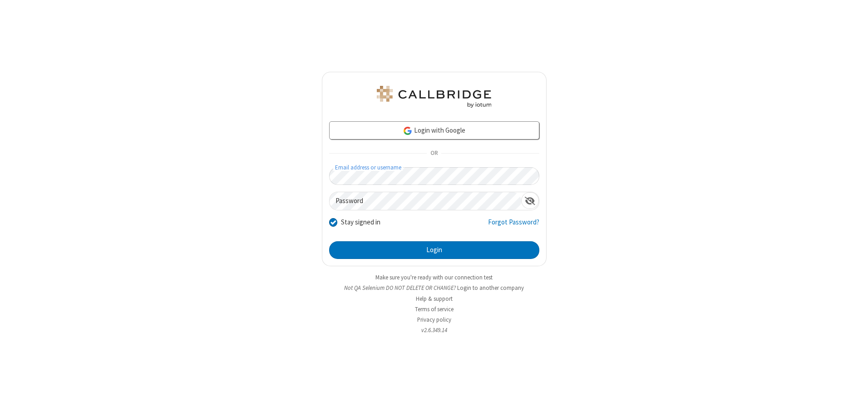 Image resolution: width=868 pixels, height=413 pixels. I want to click on button: Login to another company, so click(490, 287).